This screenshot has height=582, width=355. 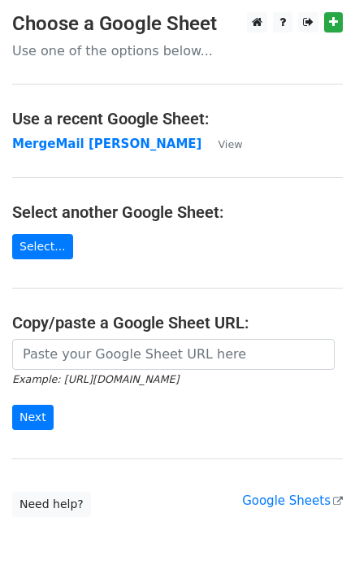 What do you see at coordinates (177, 119) in the screenshot?
I see `h4: Use a recent Google Sheet:` at bounding box center [177, 119].